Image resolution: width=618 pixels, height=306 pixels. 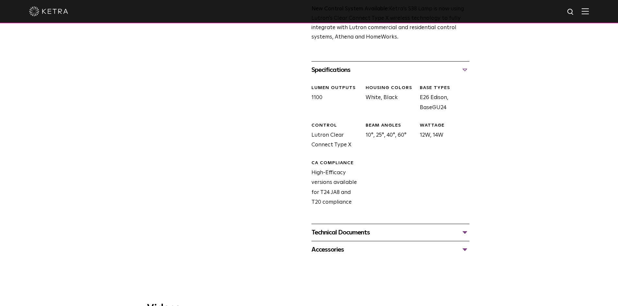 I want to click on img: Hamburger%20Nav.svg, so click(x=585, y=11).